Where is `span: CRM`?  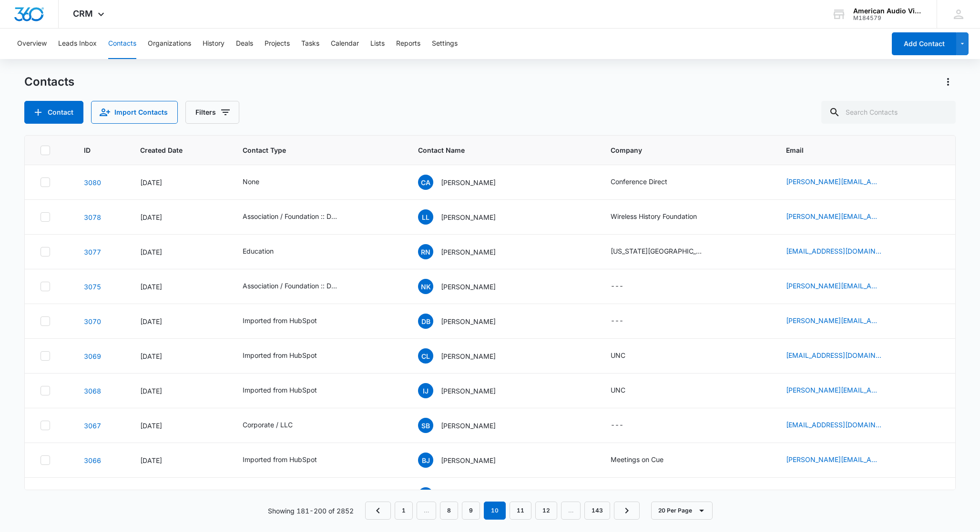
span: CRM is located at coordinates (83, 13).